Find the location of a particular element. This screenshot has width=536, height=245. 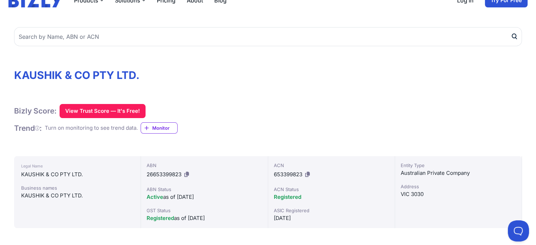

input: Search by Name, ABN or ACN is located at coordinates (268, 37).